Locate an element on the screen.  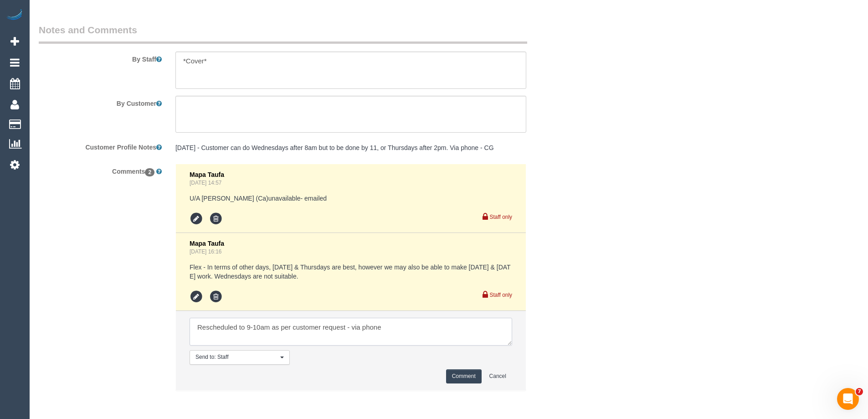
button: Send to: Staff is located at coordinates (239, 357).